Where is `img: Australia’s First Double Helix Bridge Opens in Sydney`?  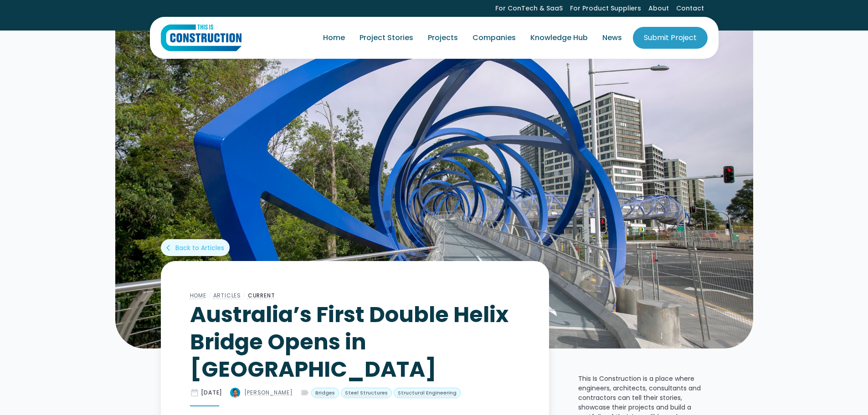 img: Australia’s First Double Helix Bridge Opens in Sydney is located at coordinates (434, 189).